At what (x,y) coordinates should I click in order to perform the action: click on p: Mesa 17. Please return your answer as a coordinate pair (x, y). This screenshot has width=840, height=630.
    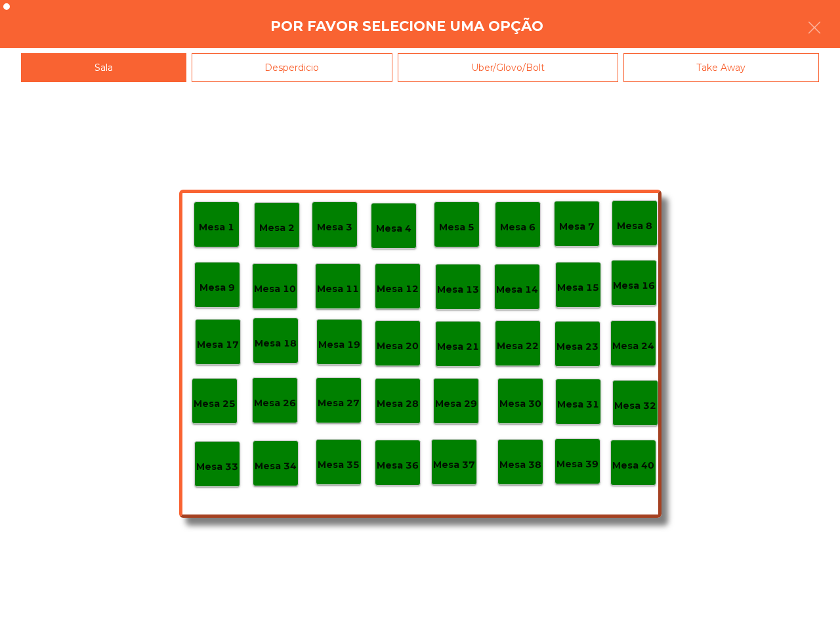
    Looking at the image, I should click on (218, 345).